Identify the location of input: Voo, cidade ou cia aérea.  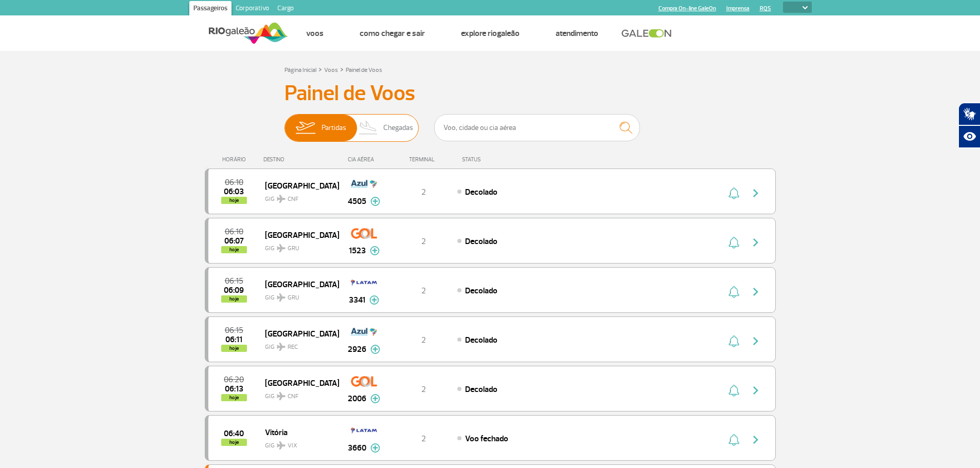
(537, 128).